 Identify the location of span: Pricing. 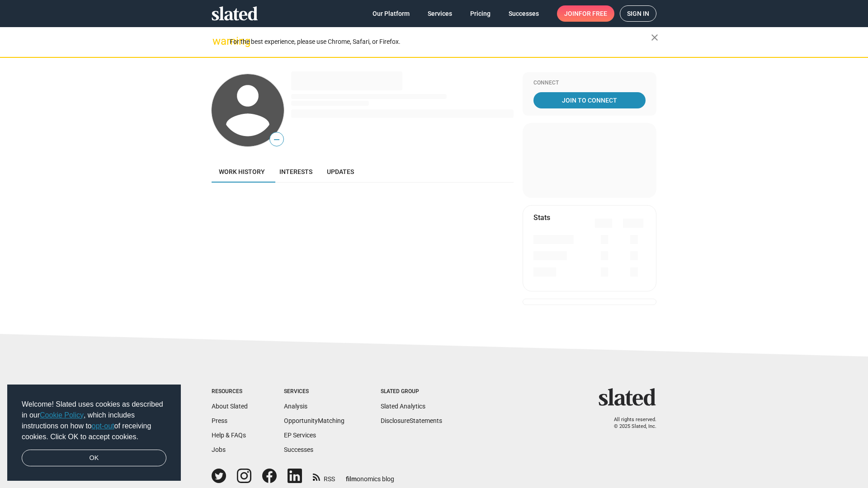
(480, 13).